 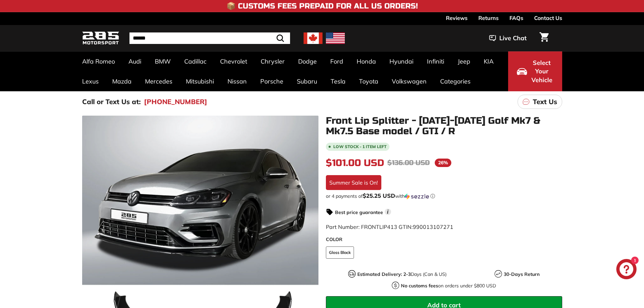 What do you see at coordinates (513, 38) in the screenshot?
I see `span: Live Chat` at bounding box center [513, 38].